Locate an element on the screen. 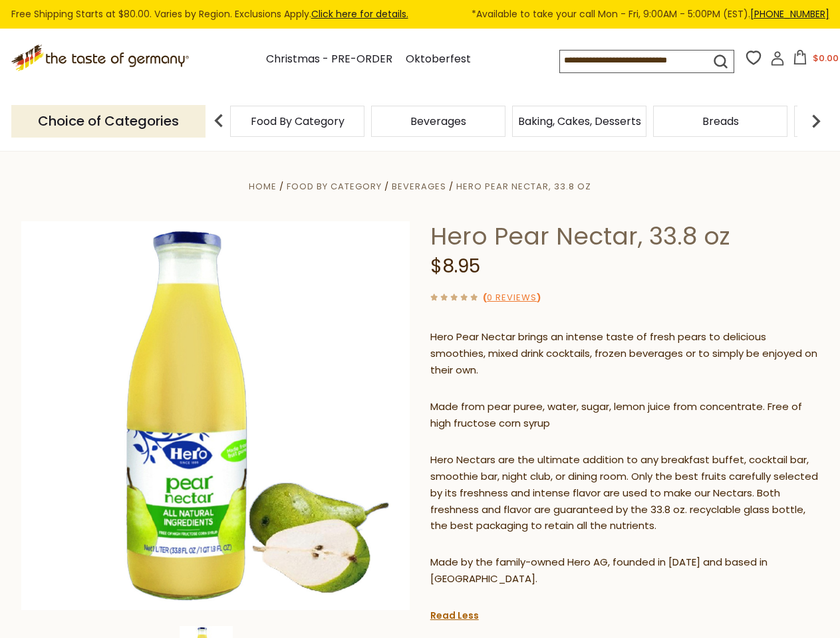 Image resolution: width=840 pixels, height=638 pixels. a: Hero Pear Nectar, 33.8 oz is located at coordinates (523, 186).